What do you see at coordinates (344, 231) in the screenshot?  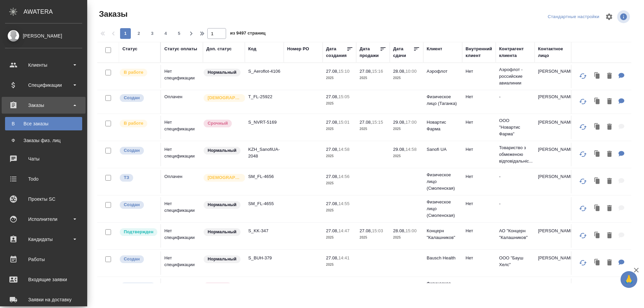 I see `p: 14:47` at bounding box center [344, 231].